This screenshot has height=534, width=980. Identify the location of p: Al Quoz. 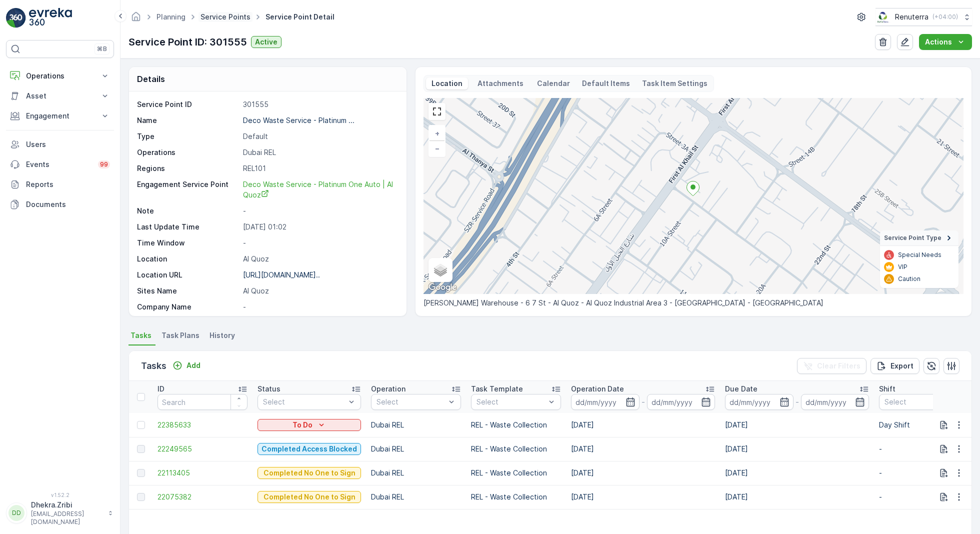
(319, 259).